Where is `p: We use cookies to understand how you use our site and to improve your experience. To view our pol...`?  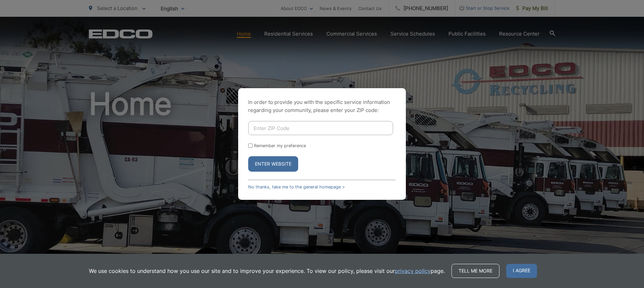
p: We use cookies to understand how you use our site and to improve your experience. To view our pol... is located at coordinates (266, 271).